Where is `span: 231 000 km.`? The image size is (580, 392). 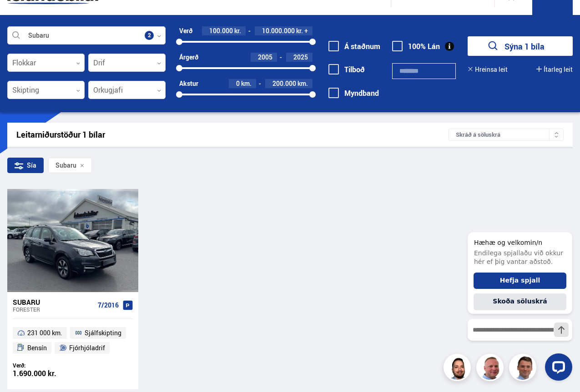
span: 231 000 km. is located at coordinates (44, 333).